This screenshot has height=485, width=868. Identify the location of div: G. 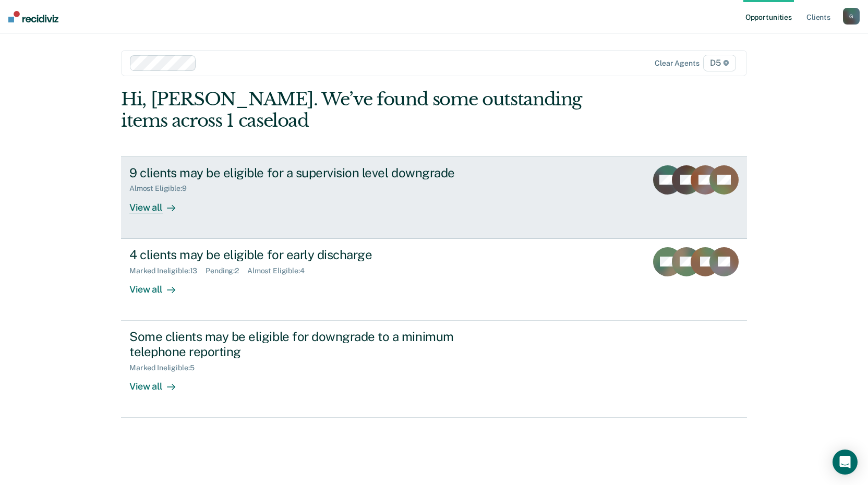
(851, 16).